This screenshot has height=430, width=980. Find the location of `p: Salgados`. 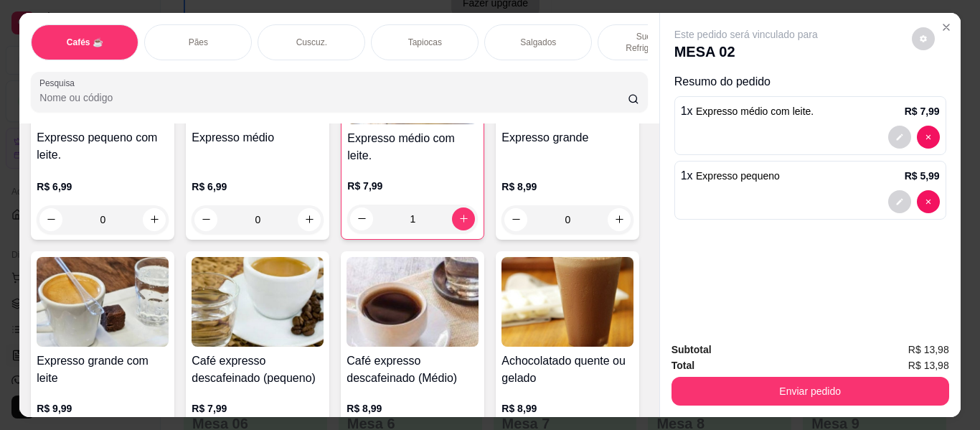

p: Salgados is located at coordinates (538, 43).